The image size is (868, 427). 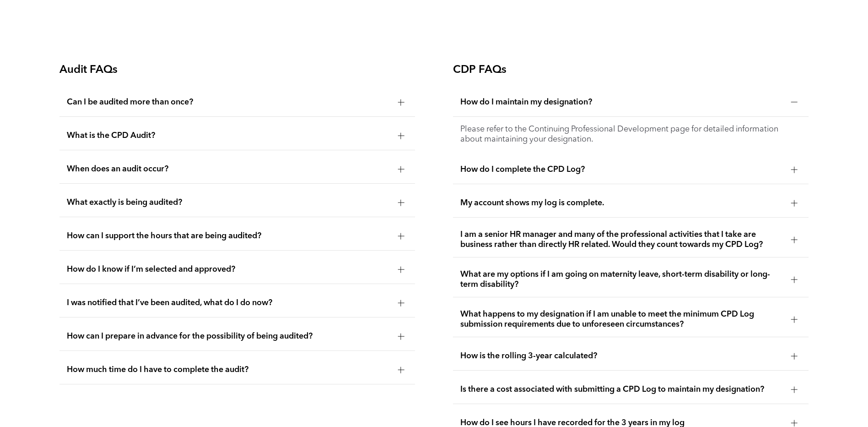 I want to click on span: How can I support the hours that are being audited?, so click(x=229, y=236).